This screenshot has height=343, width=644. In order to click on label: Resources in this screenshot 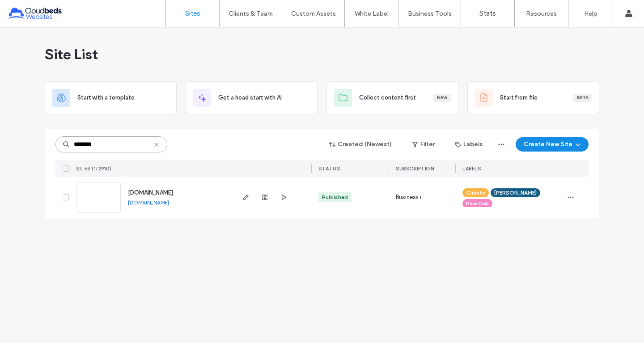, I will do `click(541, 14)`.